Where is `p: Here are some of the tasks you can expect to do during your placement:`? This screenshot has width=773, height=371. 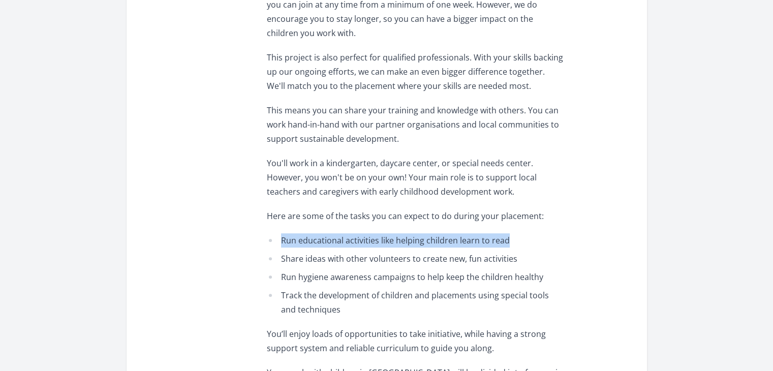
p: Here are some of the tasks you can expect to do during your placement: is located at coordinates (415, 216).